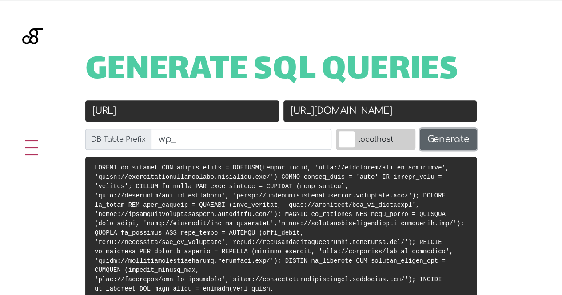 The height and width of the screenshot is (295, 562). Describe the element at coordinates (271, 71) in the screenshot. I see `span: Generate SQL Queries` at that location.